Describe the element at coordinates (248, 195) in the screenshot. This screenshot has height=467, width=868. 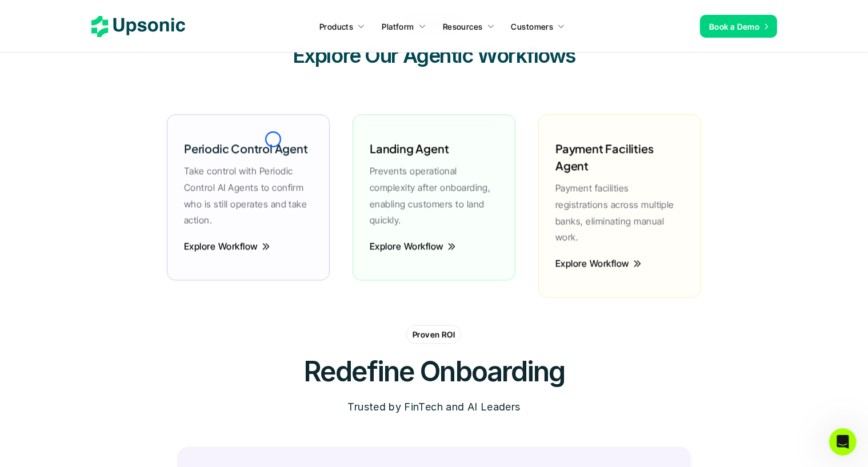
I see `p: Take control with Periodic Control AI Agents to confirm who is still operates and take action.` at that location.